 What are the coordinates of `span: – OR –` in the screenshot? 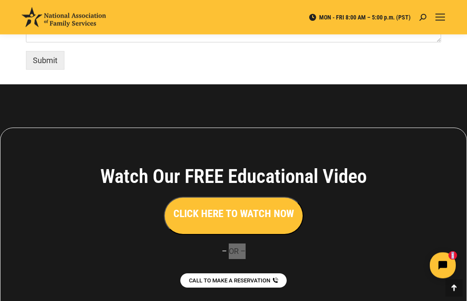 It's located at (234, 251).